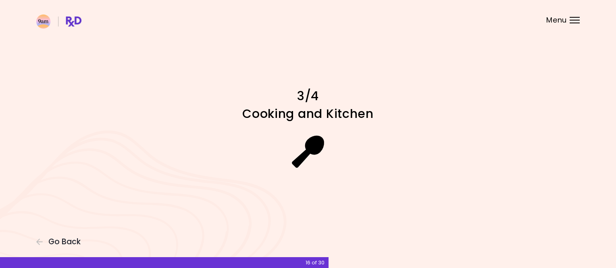 Image resolution: width=616 pixels, height=268 pixels. What do you see at coordinates (59, 21) in the screenshot?
I see `img: RxDiet` at bounding box center [59, 21].